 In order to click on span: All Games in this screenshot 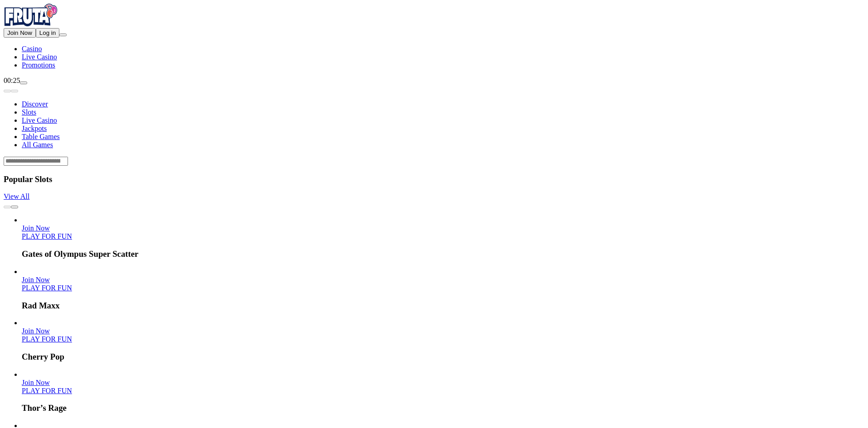, I will do `click(37, 145)`.